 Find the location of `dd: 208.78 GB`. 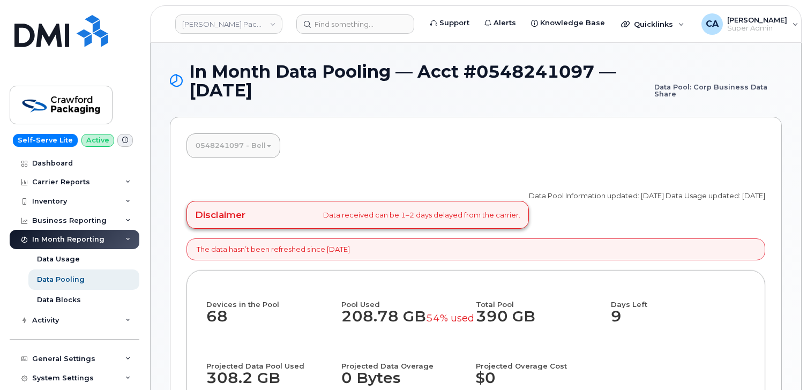

dd: 208.78 GB is located at coordinates (404, 322).